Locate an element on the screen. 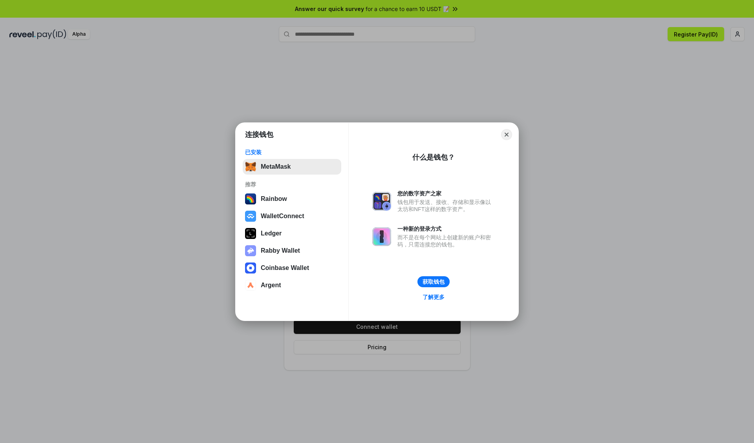 The height and width of the screenshot is (443, 754). img: svg+xml,%3Csvg%20width%3D%22120%22%20height%3D%22120%22%20viewBox%3D%220%200%20120%20120%22%20fil... is located at coordinates (251, 199).